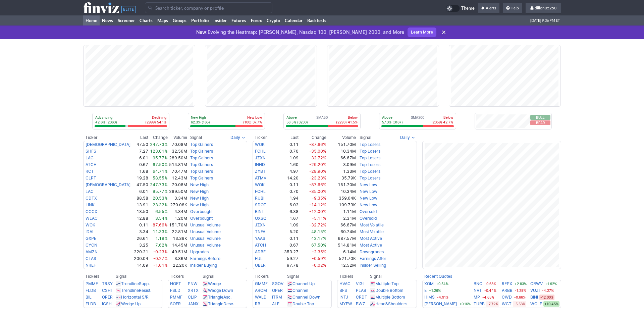  Describe the element at coordinates (342, 178) in the screenshot. I see `td: 35.79K` at that location.